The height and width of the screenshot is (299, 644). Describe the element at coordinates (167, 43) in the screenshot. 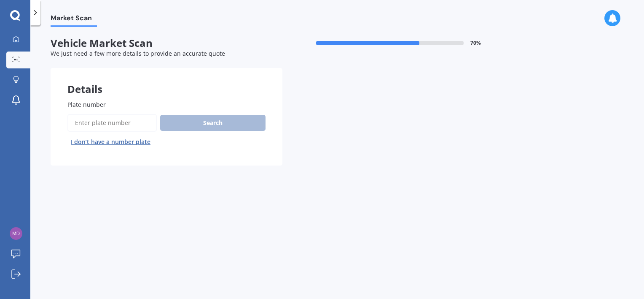

I see `span: Vehicle Market Scan` at that location.